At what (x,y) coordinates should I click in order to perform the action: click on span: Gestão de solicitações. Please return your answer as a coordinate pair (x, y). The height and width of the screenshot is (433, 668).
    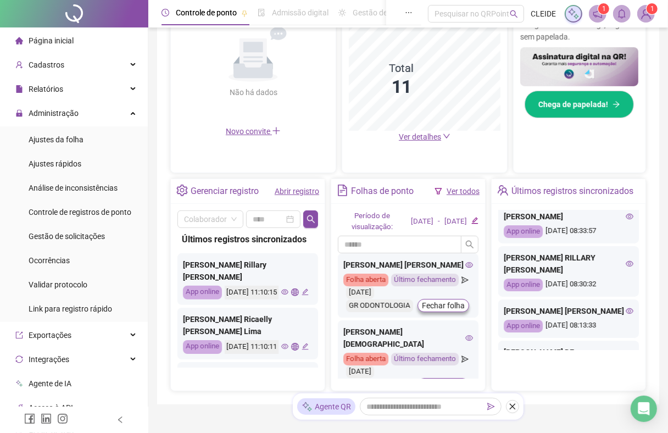
    Looking at the image, I should click on (66, 236).